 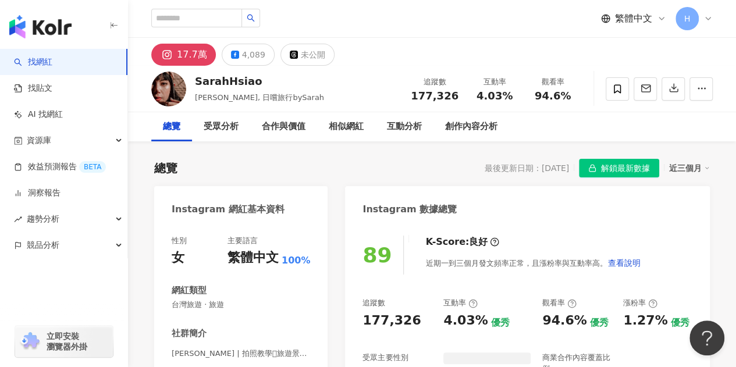 What do you see at coordinates (243, 241) in the screenshot?
I see `div: 主要語言` at bounding box center [243, 241].